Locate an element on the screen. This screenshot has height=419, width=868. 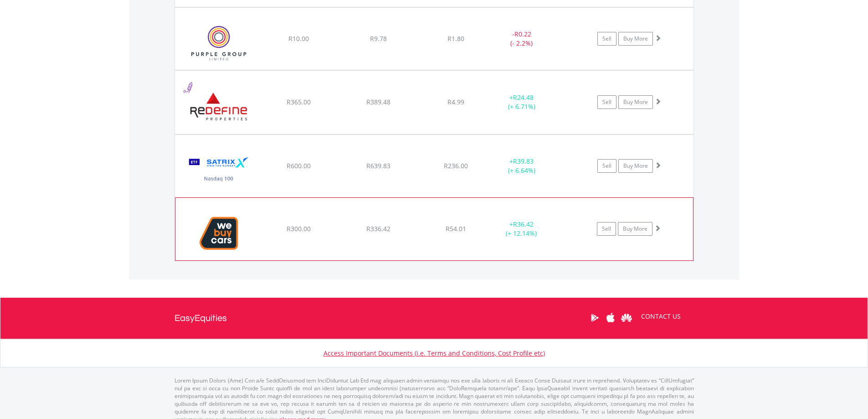
span: R389.48 is located at coordinates (378, 102).